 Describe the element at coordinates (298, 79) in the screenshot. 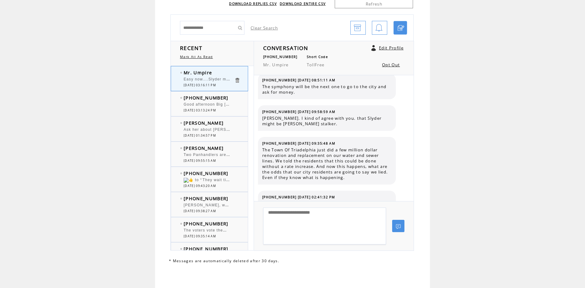

I see `span: Easy now....Slyder might have wanted to push the button when you said you are really good with yo...` at that location.